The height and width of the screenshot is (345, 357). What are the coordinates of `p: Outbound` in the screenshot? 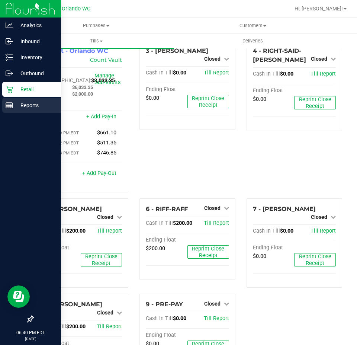 It's located at (35, 73).